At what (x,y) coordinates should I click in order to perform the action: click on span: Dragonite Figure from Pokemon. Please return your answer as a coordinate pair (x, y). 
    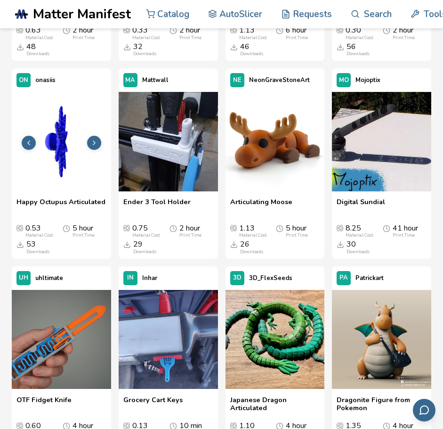
    Looking at the image, I should click on (382, 404).